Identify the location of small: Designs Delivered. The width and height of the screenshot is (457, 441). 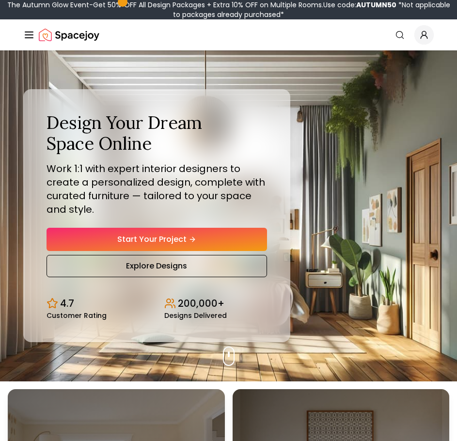
(195, 315).